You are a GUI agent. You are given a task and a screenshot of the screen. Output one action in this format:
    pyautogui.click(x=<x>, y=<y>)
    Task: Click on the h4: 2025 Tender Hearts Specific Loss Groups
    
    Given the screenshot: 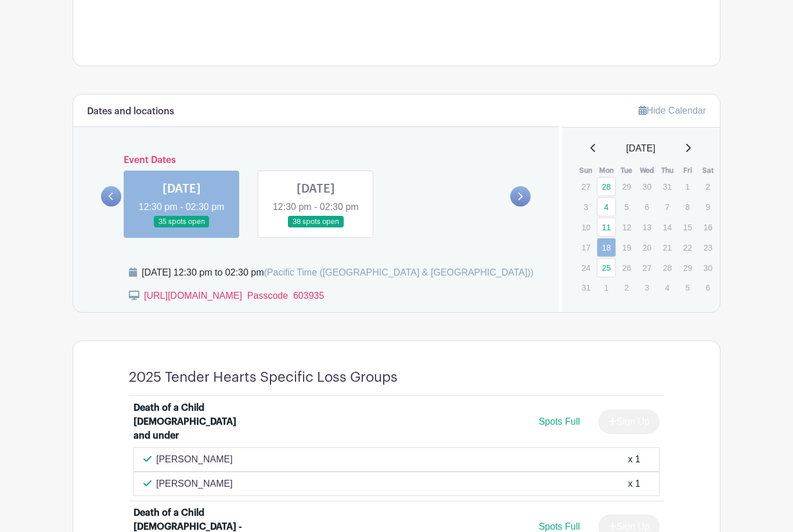 What is the action you would take?
    pyautogui.click(x=263, y=377)
    